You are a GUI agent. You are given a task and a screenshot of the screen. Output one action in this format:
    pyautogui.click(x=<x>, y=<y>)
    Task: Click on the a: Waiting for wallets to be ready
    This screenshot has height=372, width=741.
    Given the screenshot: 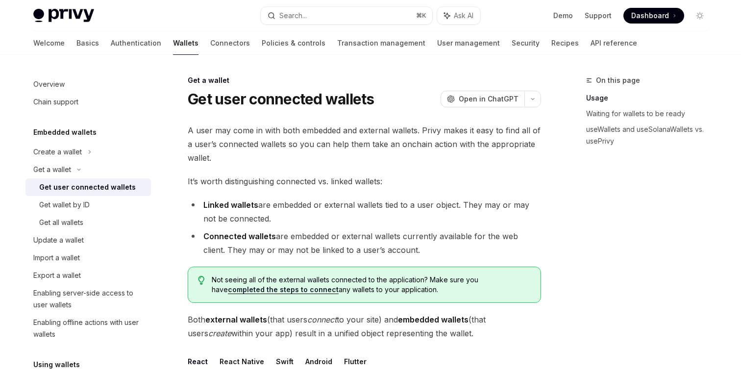 What is the action you would take?
    pyautogui.click(x=651, y=114)
    